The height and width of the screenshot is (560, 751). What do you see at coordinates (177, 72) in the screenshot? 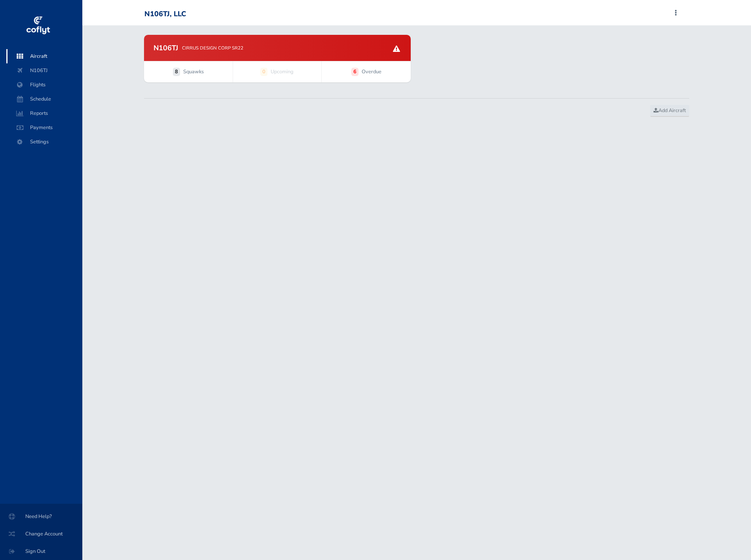
I see `strong: 8` at bounding box center [177, 72].